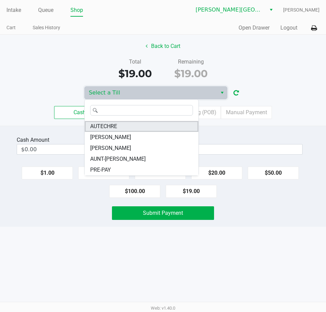  I want to click on a: Intake, so click(14, 10).